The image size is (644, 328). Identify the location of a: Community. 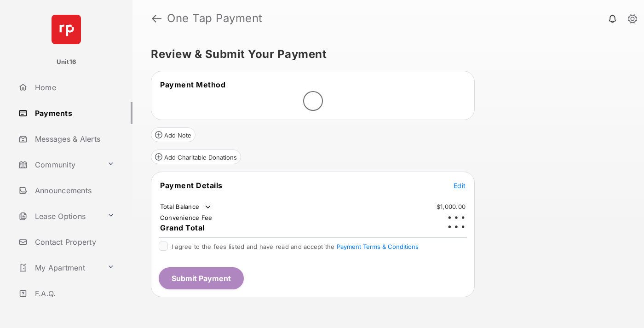
(59, 164).